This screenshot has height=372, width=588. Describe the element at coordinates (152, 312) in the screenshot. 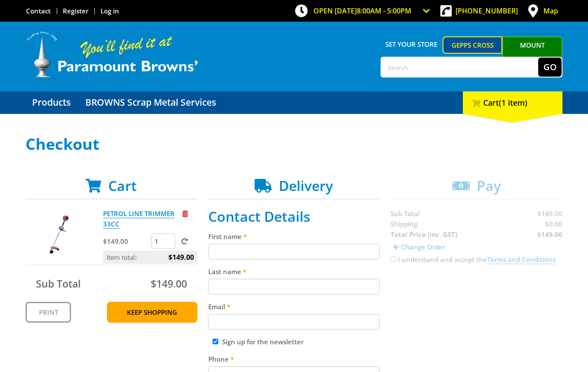

I see `a: Keep Shopping` at that location.